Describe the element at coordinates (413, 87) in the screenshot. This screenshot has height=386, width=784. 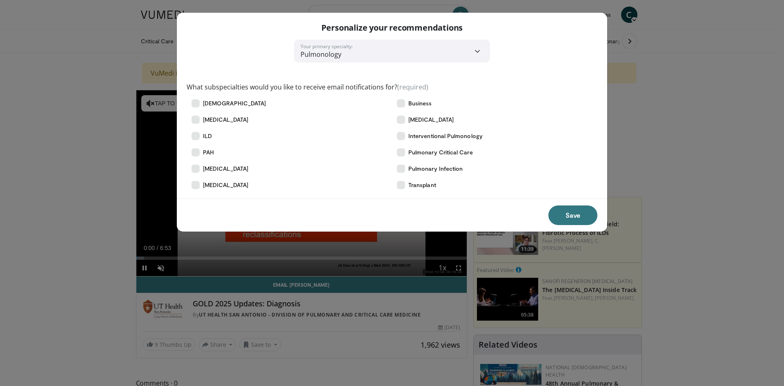
I see `span: (required)` at that location.